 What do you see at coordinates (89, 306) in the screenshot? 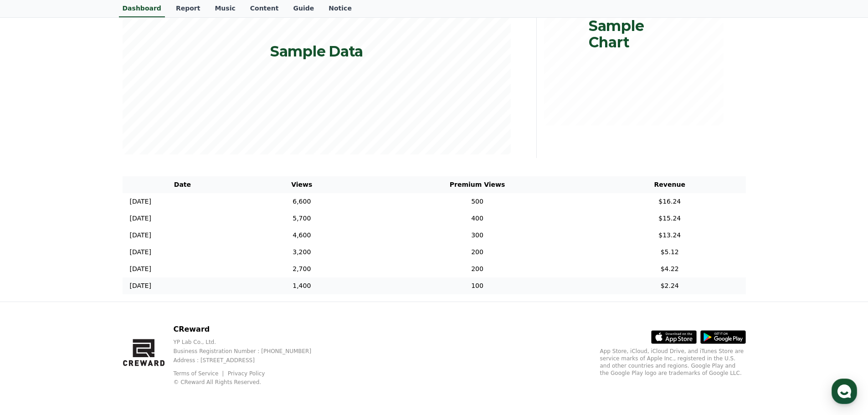
I see `span: Messages` at bounding box center [89, 306].